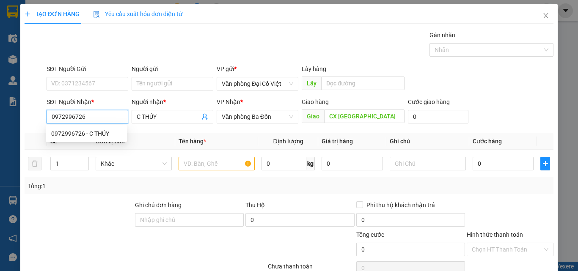 This screenshot has width=578, height=271. What do you see at coordinates (371, 235) in the screenshot?
I see `span: Tổng cước` at bounding box center [371, 235].